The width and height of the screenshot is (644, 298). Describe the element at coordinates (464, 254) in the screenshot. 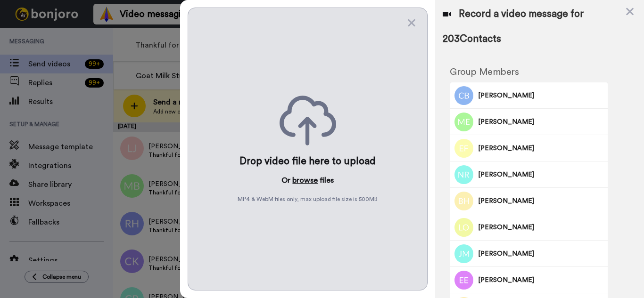

I see `img: Image of Jaime McNeill` at that location.